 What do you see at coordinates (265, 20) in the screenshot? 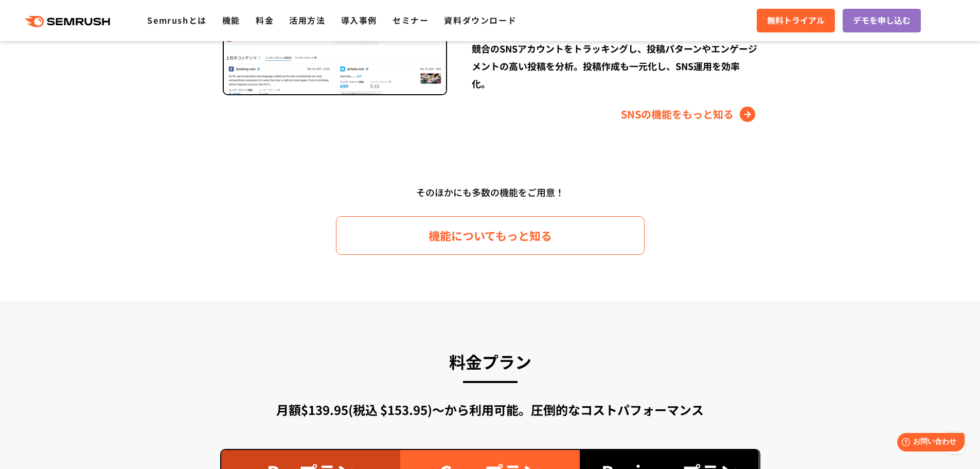
I see `a: 料金` at bounding box center [265, 20].